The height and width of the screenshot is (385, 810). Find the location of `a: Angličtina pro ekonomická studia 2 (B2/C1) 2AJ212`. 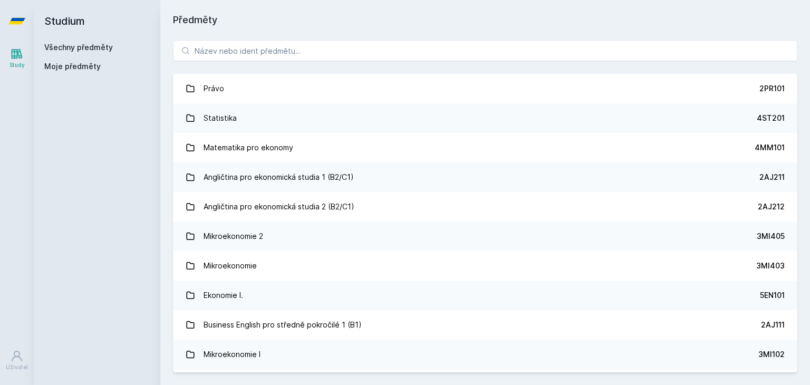

a: Angličtina pro ekonomická studia 2 (B2/C1) 2AJ212 is located at coordinates (485, 207).